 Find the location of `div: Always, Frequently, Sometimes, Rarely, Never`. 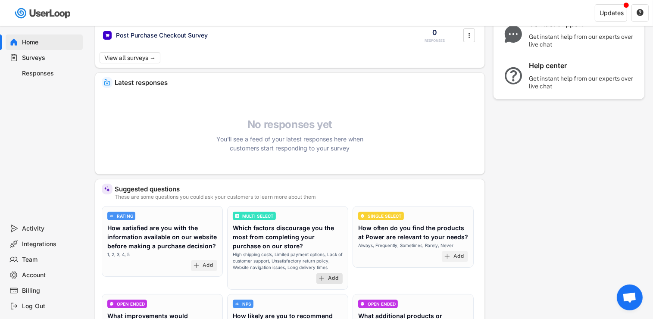

div: Always, Frequently, Sometimes, Rarely, Never is located at coordinates (405, 245).